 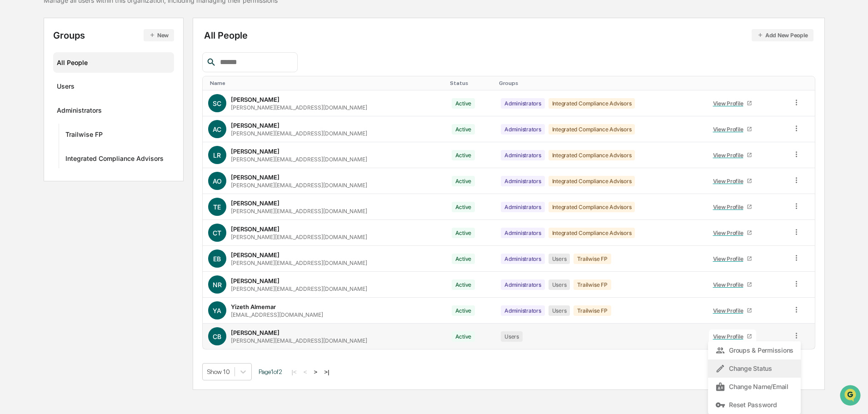 What do you see at coordinates (11, 11) in the screenshot?
I see `img: f2157a4c-a0d3-4daa-907e-bb6f0de503a5-1751232295721` at bounding box center [11, 11].